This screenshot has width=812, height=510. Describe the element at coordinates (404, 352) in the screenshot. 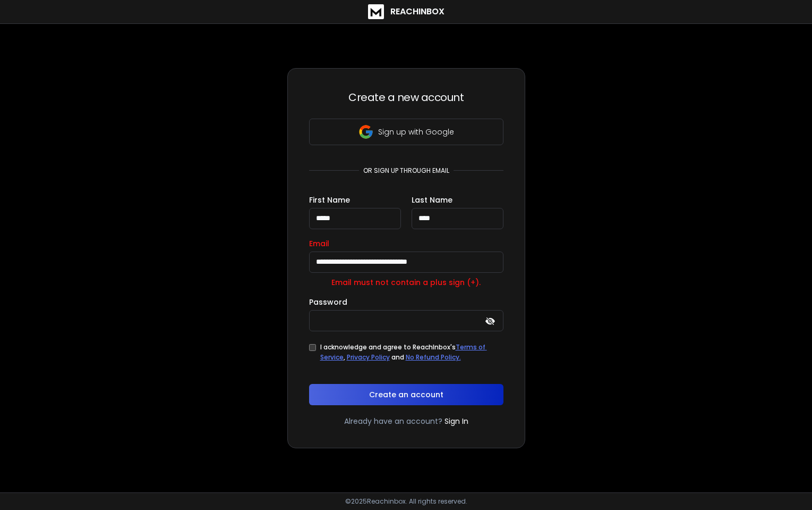

I see `a: Terms of Service` at that location.